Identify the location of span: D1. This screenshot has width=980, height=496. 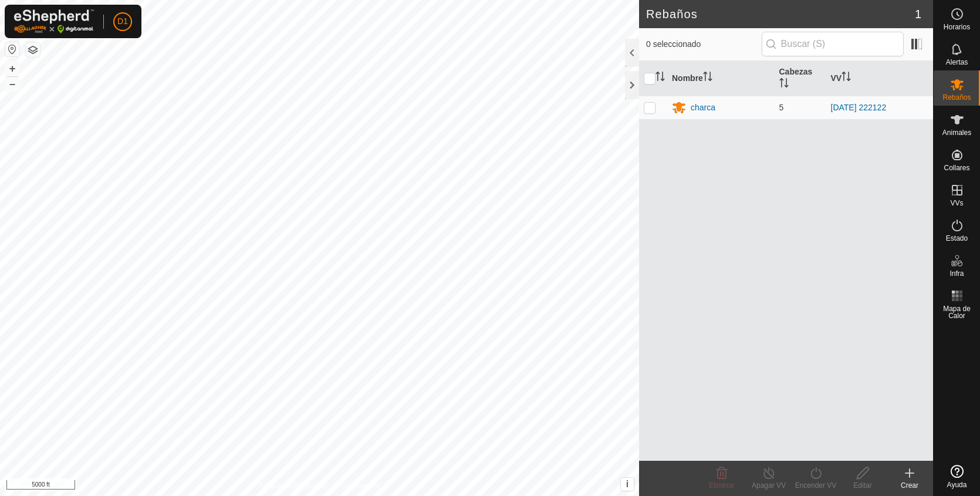
(123, 21).